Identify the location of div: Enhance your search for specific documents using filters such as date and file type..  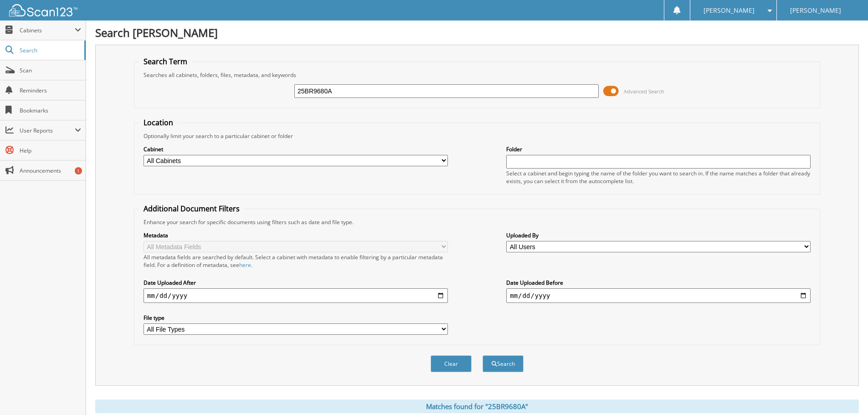
(477, 222).